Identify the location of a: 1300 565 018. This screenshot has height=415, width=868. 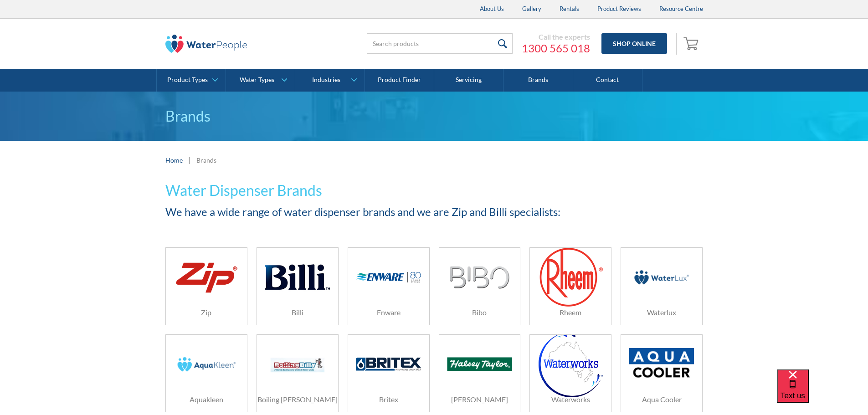
(556, 49).